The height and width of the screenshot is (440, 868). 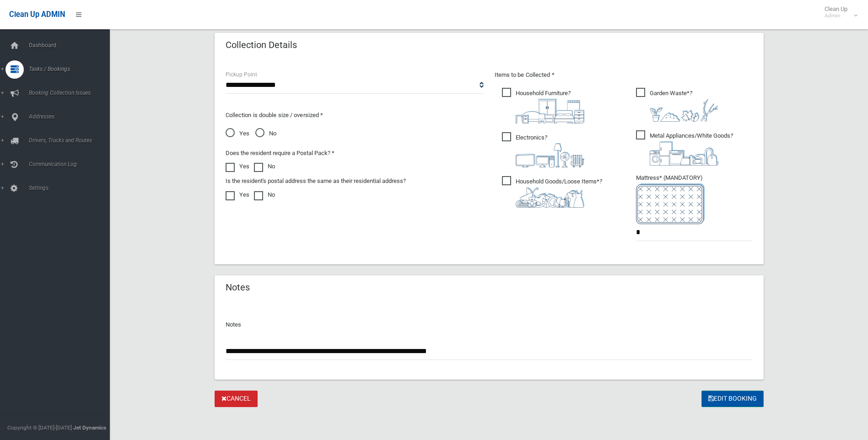 I want to click on img: aa9efdbe659d29b613fca23ba79d85cb.png, so click(x=550, y=111).